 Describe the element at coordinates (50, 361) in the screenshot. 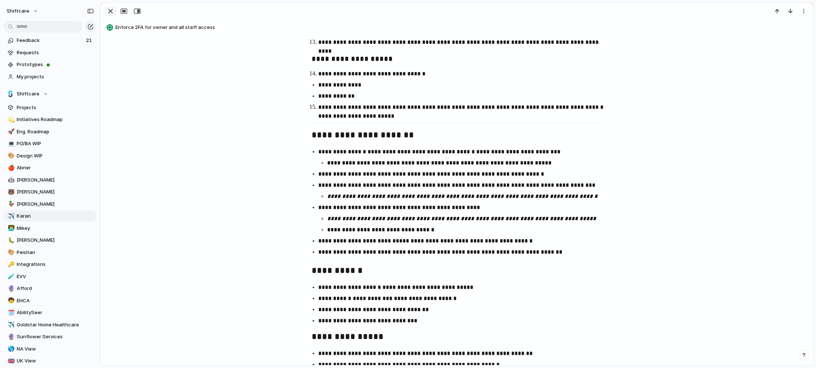

I see `div: 🇬🇧UK View` at that location.